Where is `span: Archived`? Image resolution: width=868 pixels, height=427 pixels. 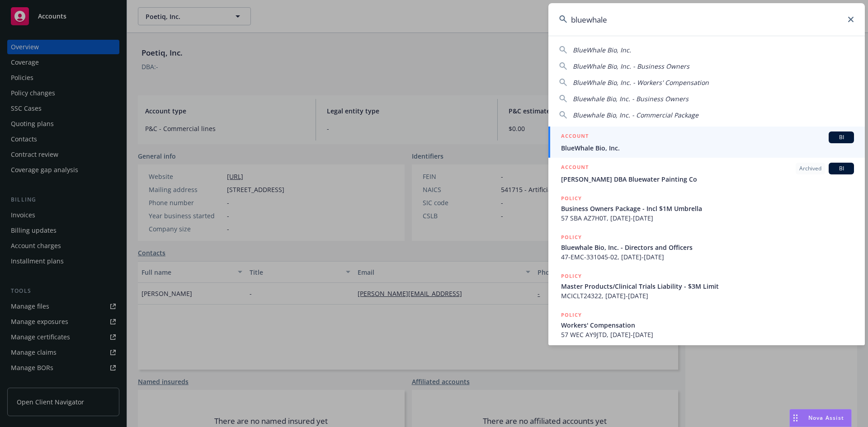 span: Archived is located at coordinates (811, 169).